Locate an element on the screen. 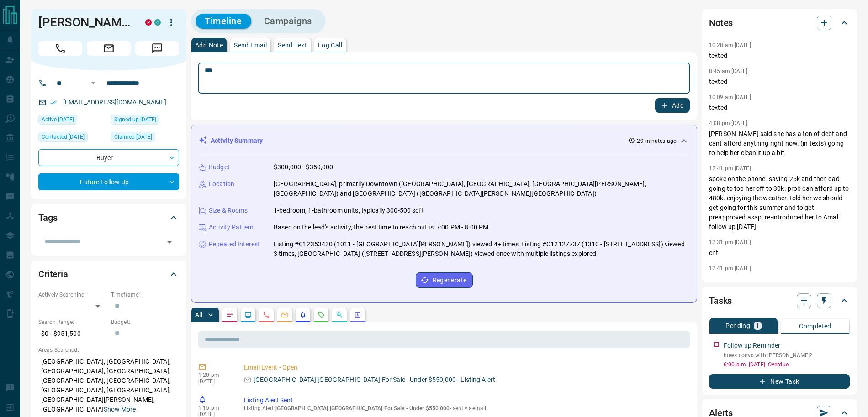 This screenshot has width=868, height=417. div: Mon Feb 05 2024 is located at coordinates (145, 138).